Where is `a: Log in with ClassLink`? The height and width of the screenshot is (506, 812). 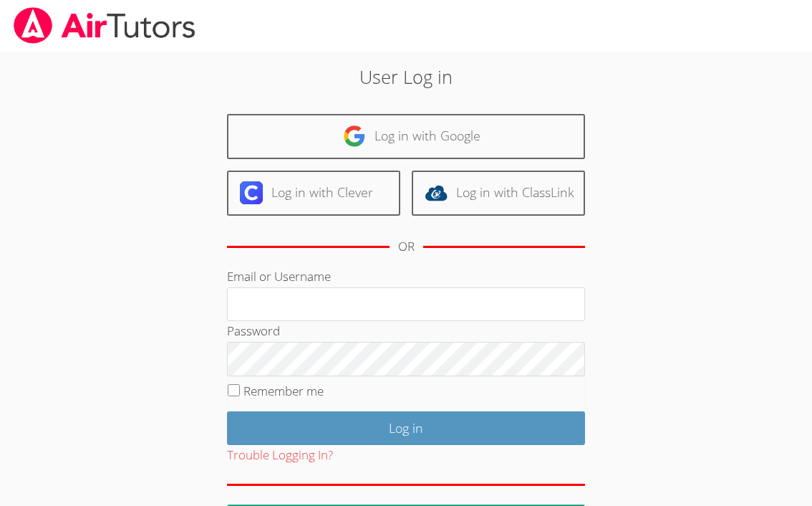
a: Log in with ClassLink is located at coordinates (499, 193).